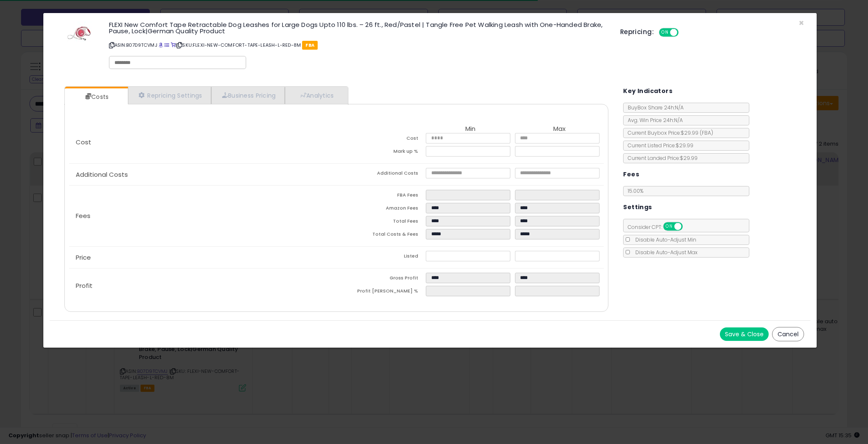 This screenshot has height=444, width=868. Describe the element at coordinates (170, 95) in the screenshot. I see `a: Repricing Settings` at that location.